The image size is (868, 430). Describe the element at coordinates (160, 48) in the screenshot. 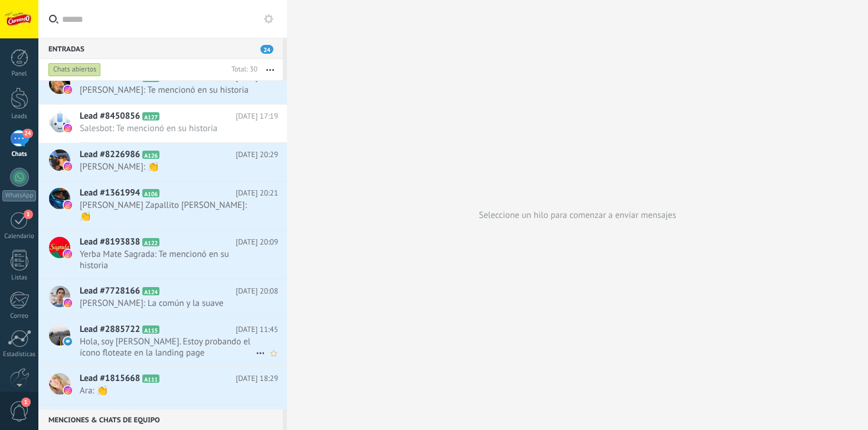

I see `div: Entradas` at that location.